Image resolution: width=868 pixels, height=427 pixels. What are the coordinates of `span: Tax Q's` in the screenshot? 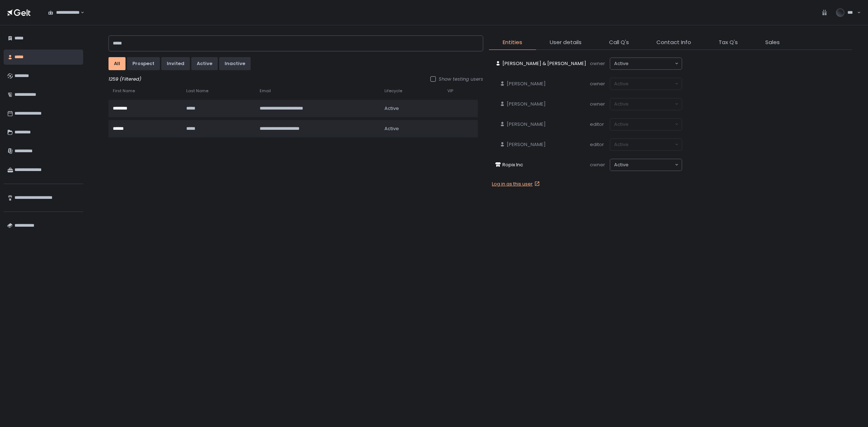 It's located at (728, 42).